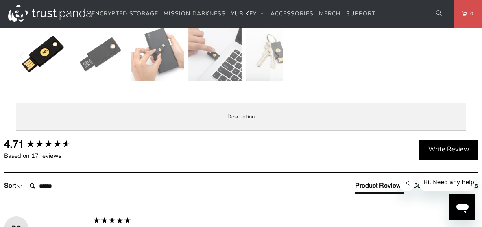  What do you see at coordinates (26, 177) in the screenshot?
I see `label: Search:` at bounding box center [26, 177].